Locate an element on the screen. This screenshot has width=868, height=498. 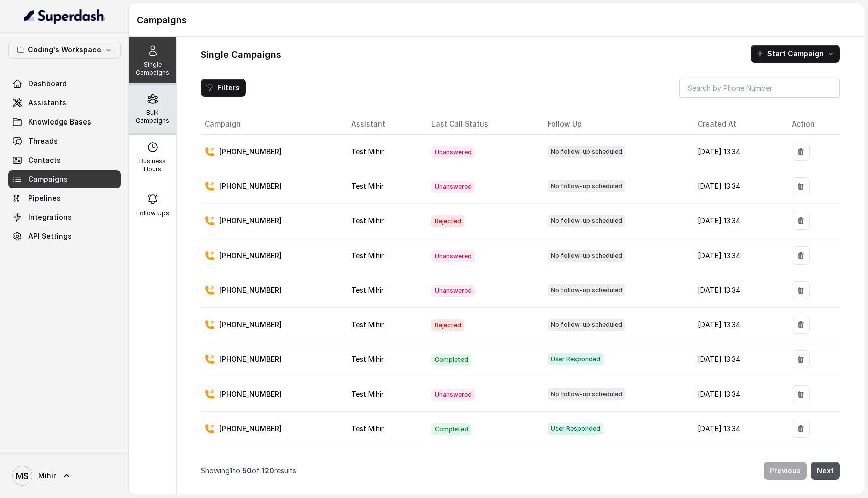
a: Campaigns is located at coordinates (64, 179).